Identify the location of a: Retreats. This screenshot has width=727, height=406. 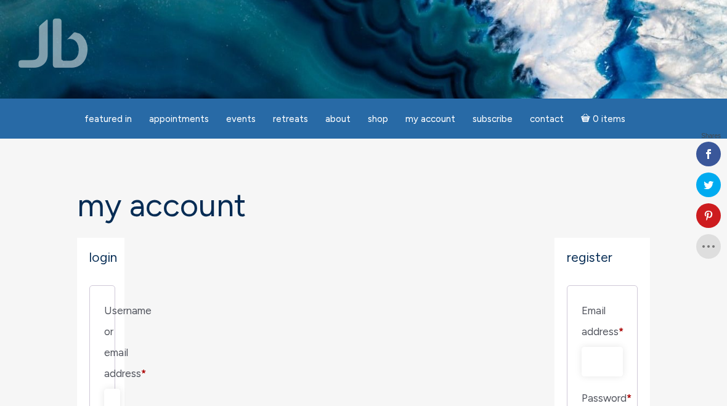
(290, 119).